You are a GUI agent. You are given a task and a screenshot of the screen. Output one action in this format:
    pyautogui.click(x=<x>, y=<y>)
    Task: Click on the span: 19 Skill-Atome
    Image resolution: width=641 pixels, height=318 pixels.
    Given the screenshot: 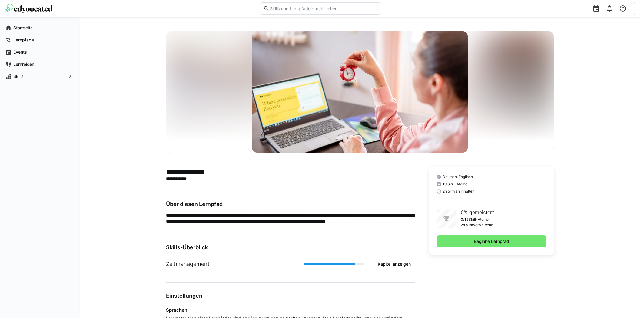 What is the action you would take?
    pyautogui.click(x=455, y=184)
    